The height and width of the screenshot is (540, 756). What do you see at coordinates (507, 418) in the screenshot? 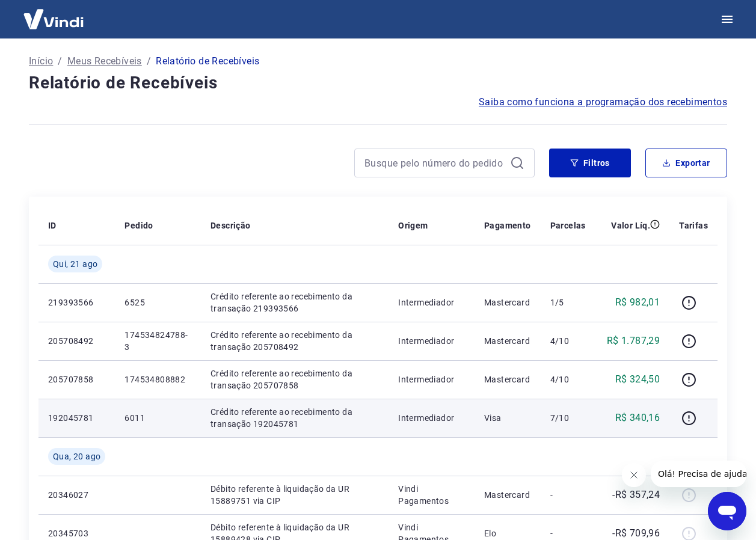
I see `p: Visa` at bounding box center [507, 418].